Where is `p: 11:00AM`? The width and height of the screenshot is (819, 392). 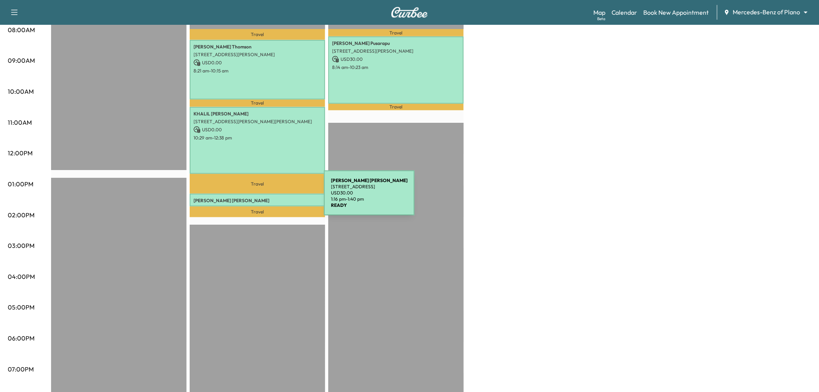 p: 11:00AM is located at coordinates (20, 122).